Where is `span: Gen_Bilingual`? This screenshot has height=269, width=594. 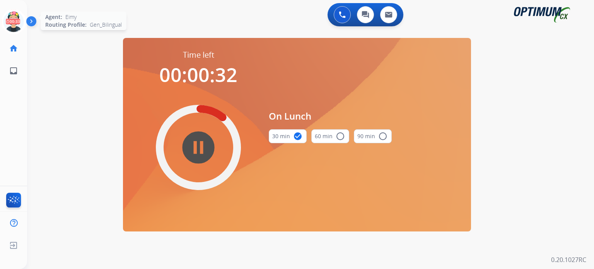
span: Gen_Bilingual is located at coordinates (106, 25).